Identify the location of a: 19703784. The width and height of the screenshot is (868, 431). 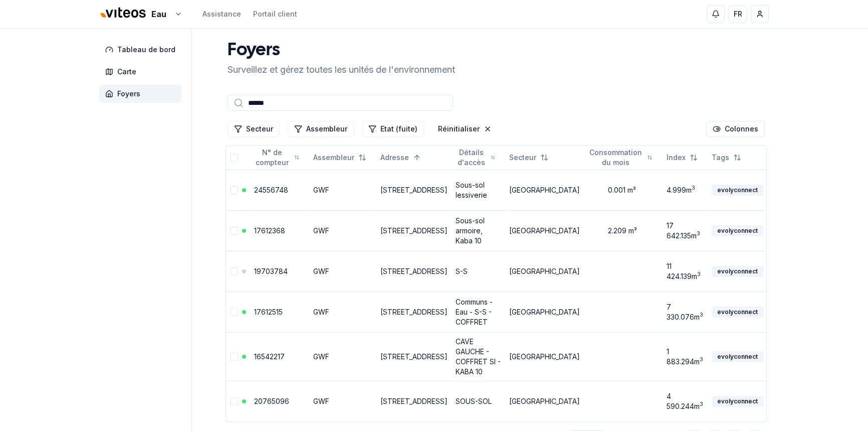
(271, 271).